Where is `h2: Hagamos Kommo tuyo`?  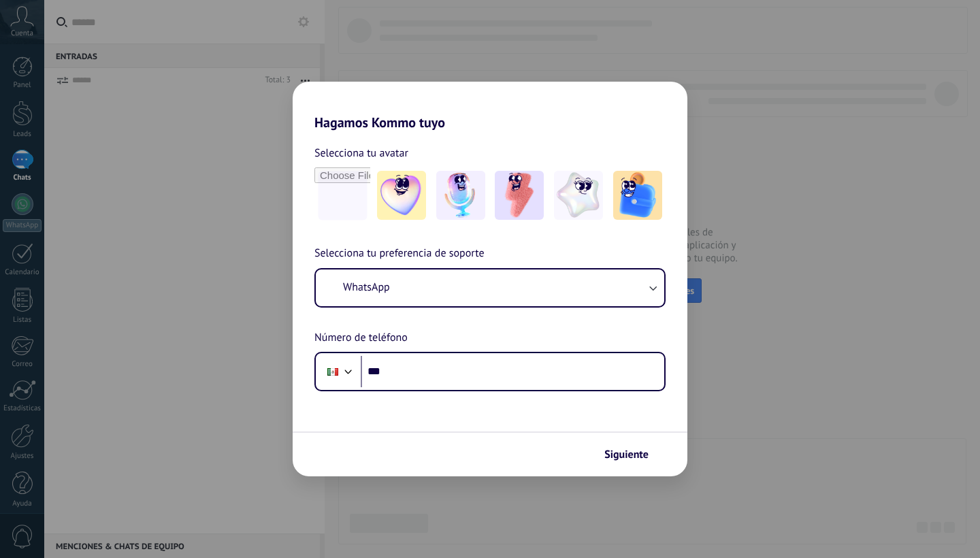
h2: Hagamos Kommo tuyo is located at coordinates (490, 106).